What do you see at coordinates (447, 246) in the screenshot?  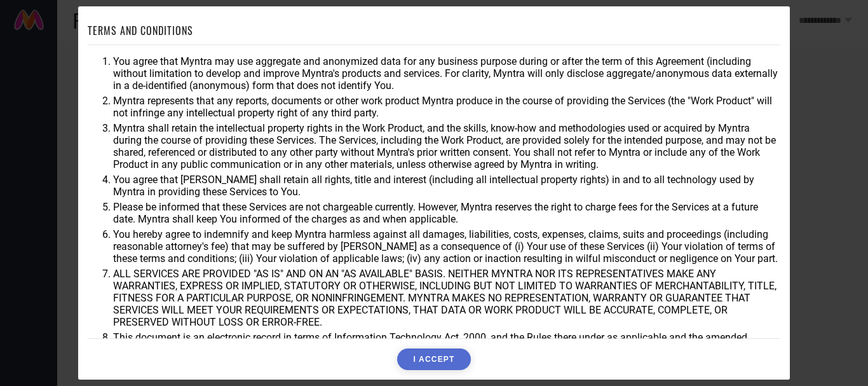 I see `li: You hereby agree to indemnify and keep Myntra harmless against all damages, liabilities, costs, e...` at bounding box center [447, 246].